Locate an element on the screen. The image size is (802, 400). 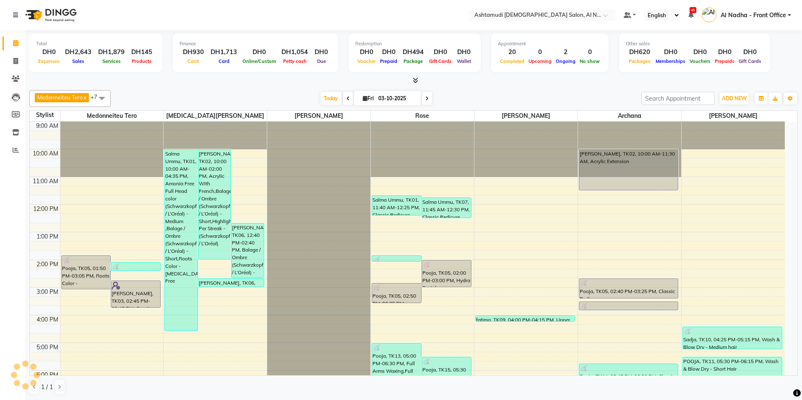
div: fatima, TK09, 04:00 PM-04:15 PM, Upper Lip Threading/Chin Threading is located at coordinates (525, 318).